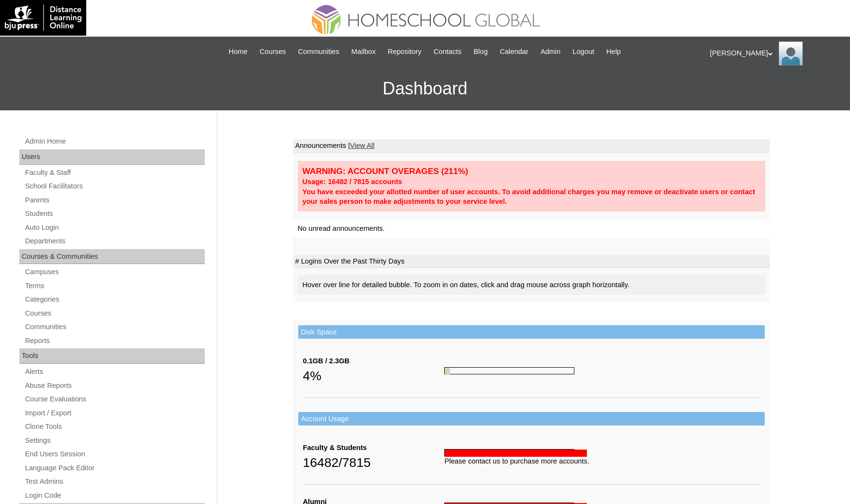 The height and width of the screenshot is (504, 850). What do you see at coordinates (114, 186) in the screenshot?
I see `a: School Facilitators` at bounding box center [114, 186].